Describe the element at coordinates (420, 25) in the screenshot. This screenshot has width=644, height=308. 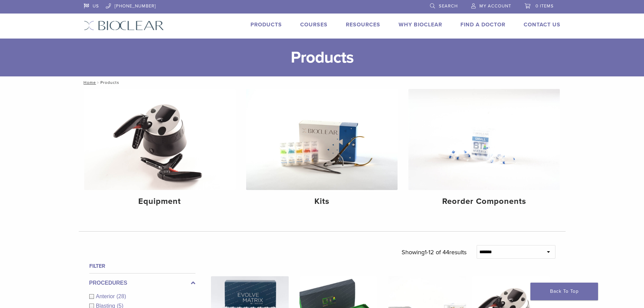
I see `a: Why Bioclear` at that location.